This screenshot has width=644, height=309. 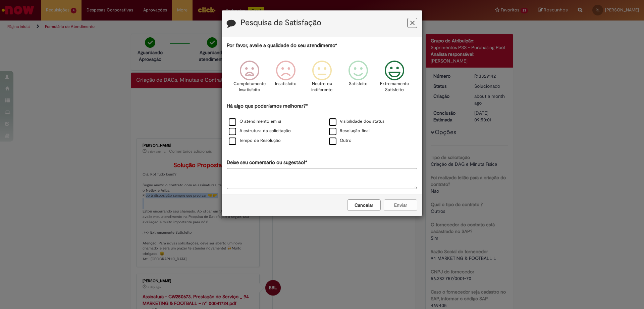 I want to click on label: Outro, so click(x=340, y=141).